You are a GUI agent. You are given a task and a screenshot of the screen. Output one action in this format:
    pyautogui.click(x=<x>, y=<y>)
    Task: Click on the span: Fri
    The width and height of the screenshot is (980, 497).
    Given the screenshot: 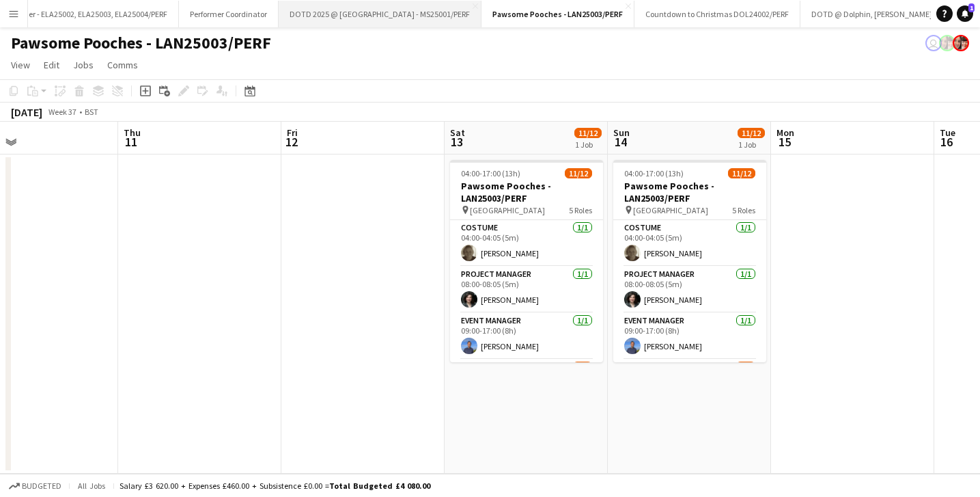 What is the action you would take?
    pyautogui.click(x=292, y=132)
    